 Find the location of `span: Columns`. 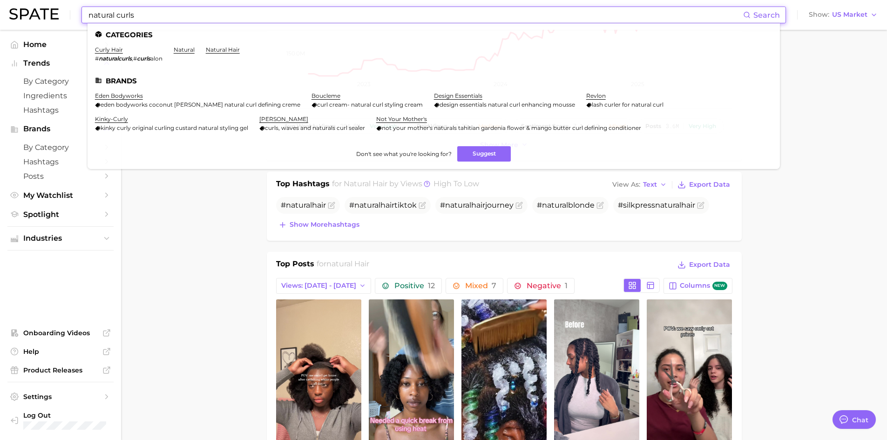

span: Columns is located at coordinates (703, 286).